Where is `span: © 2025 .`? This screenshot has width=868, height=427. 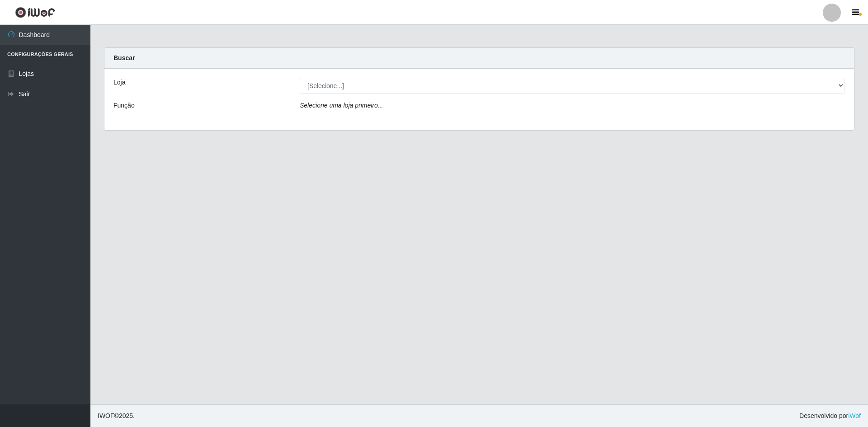 span: © 2025 . is located at coordinates (116, 416).